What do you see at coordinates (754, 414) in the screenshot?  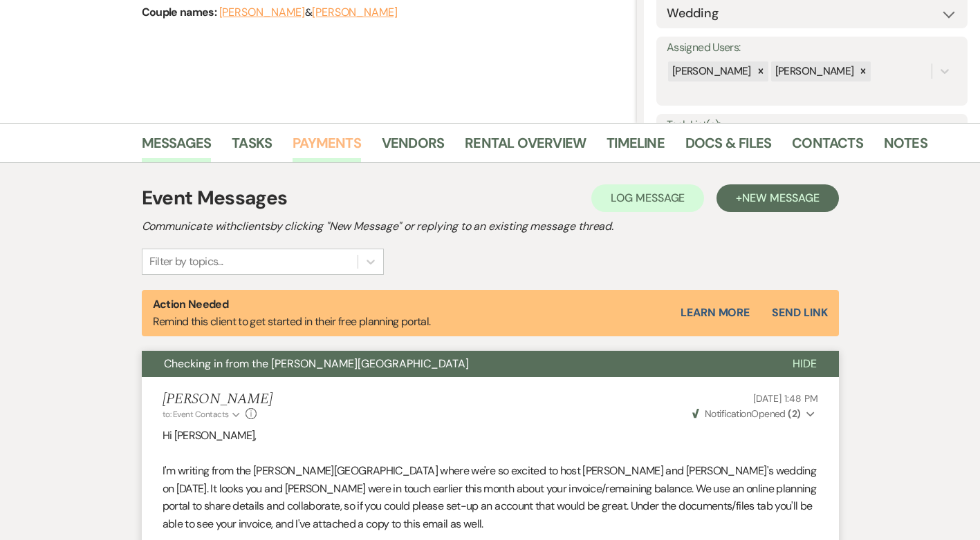 I see `button: NotificationOpened (2)` at bounding box center [754, 414].